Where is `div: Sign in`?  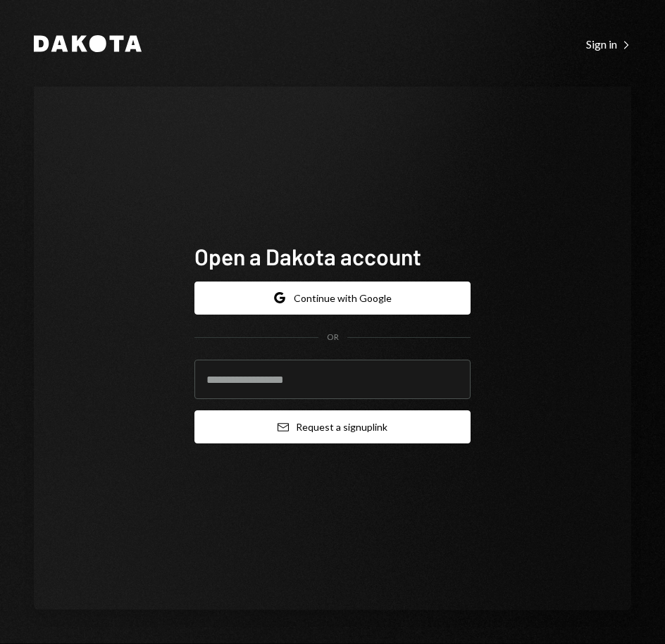
div: Sign in is located at coordinates (609, 45).